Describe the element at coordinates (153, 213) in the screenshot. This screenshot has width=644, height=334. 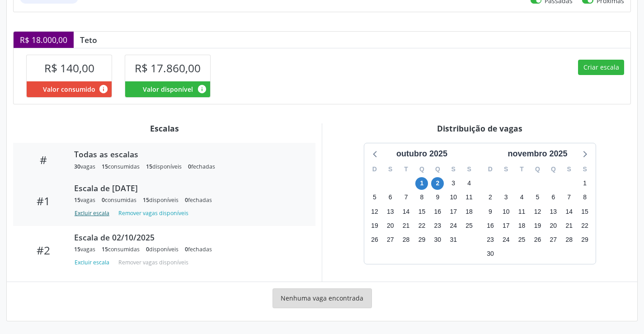
I see `button: Remover vagas disponíveis` at that location.